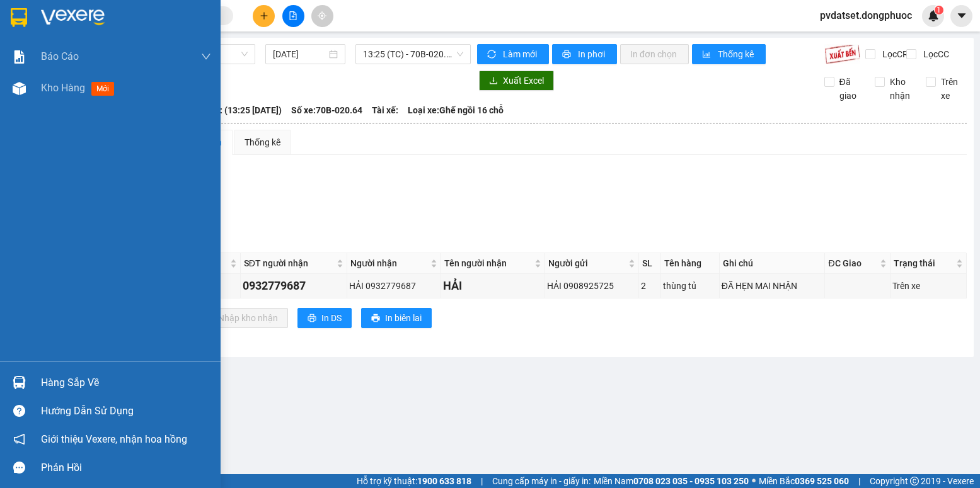 This screenshot has width=980, height=488. Describe the element at coordinates (19, 411) in the screenshot. I see `span: question-circle` at that location.